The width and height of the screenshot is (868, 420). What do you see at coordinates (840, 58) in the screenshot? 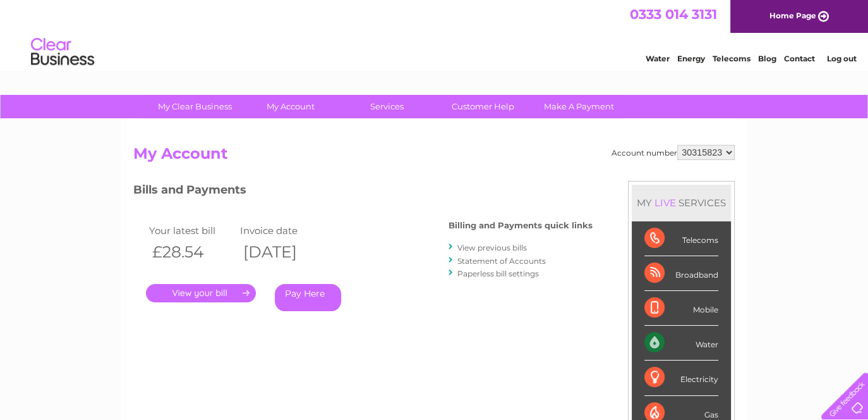
I see `a: Log out` at bounding box center [840, 58].